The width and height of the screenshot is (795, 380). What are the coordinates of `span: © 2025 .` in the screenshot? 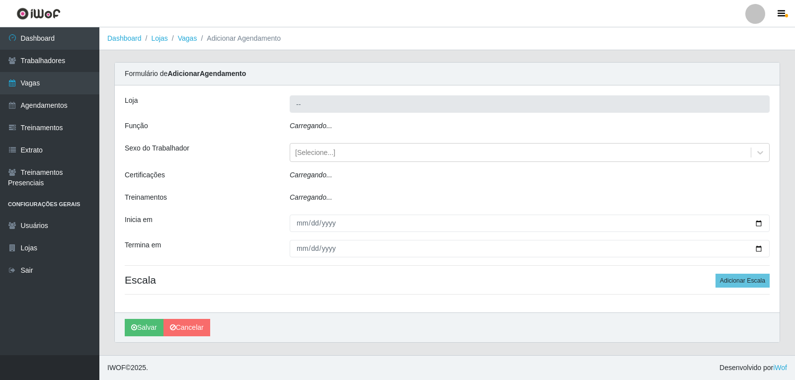 It's located at (128, 367).